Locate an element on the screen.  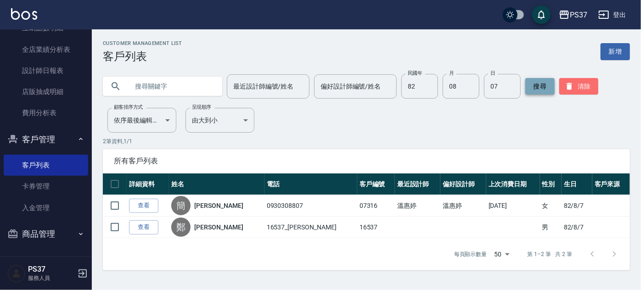
a: 費用分析表 is located at coordinates (46, 113).